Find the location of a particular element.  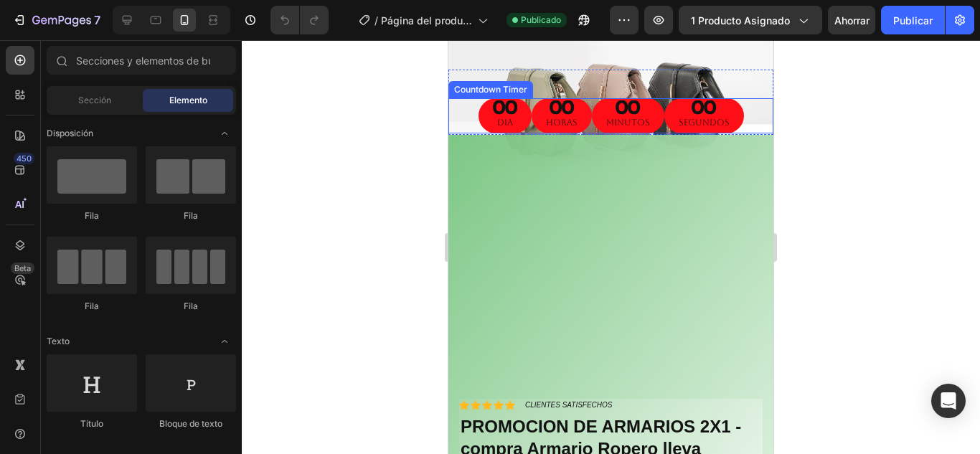

div: Abrir Intercom Messenger is located at coordinates (948, 401).